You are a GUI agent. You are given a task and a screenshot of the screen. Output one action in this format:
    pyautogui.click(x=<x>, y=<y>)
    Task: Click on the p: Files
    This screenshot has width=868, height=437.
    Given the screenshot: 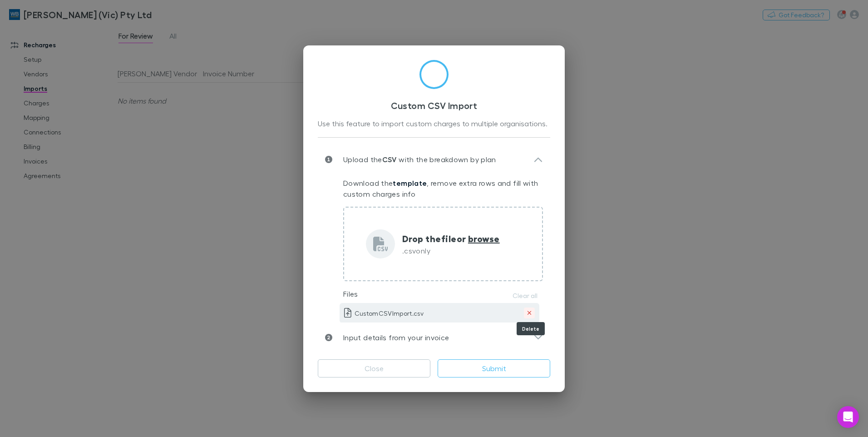 What is the action you would take?
    pyautogui.click(x=350, y=293)
    